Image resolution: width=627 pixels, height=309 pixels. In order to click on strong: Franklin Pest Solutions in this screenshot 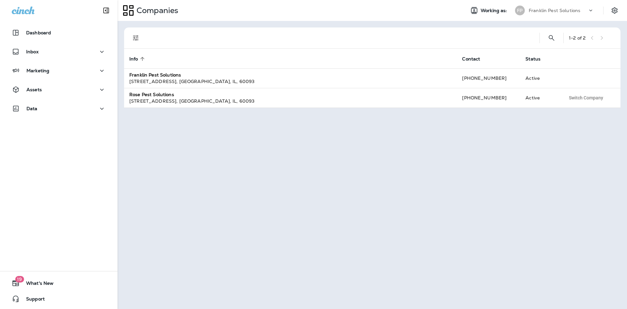, I will do `click(155, 75)`.